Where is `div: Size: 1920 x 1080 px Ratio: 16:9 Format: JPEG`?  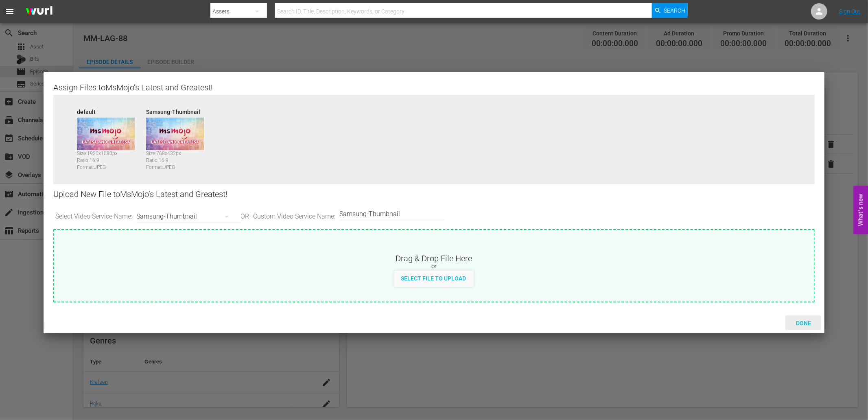
div: Size: 1920 x 1080 px Ratio: 16:9 Format: JPEG is located at coordinates (110, 159).